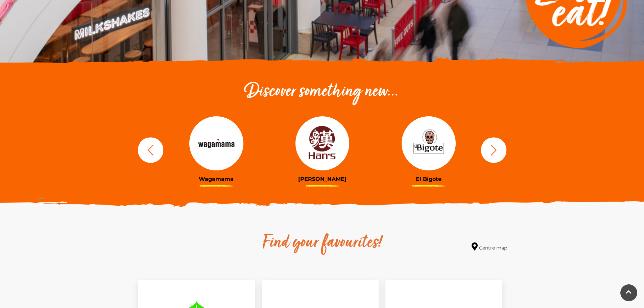 The width and height of the screenshot is (644, 308). What do you see at coordinates (216, 179) in the screenshot?
I see `h3: Wagamama` at bounding box center [216, 179].